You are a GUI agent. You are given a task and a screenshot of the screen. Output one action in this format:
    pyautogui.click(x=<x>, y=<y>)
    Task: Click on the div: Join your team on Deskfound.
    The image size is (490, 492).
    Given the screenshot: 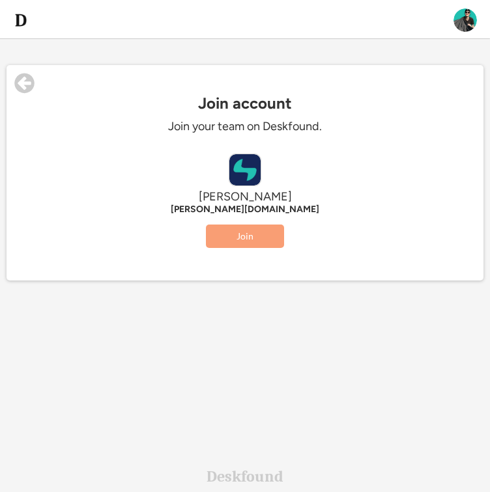 What is the action you would take?
    pyautogui.click(x=245, y=126)
    